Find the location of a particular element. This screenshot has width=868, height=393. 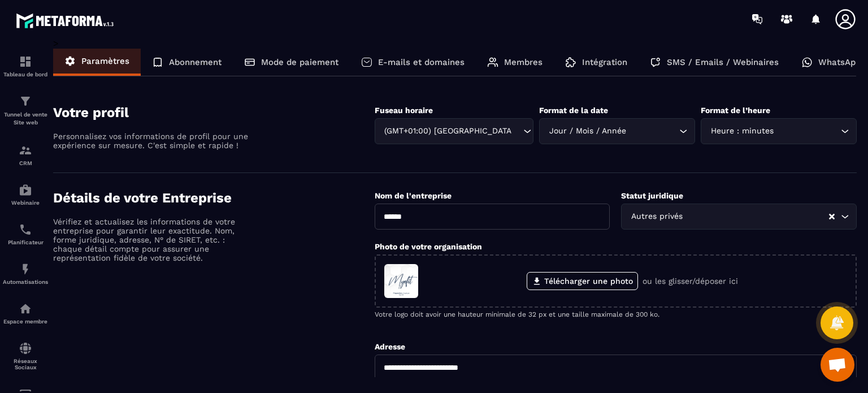

label: Format de l’heure is located at coordinates (736, 110).